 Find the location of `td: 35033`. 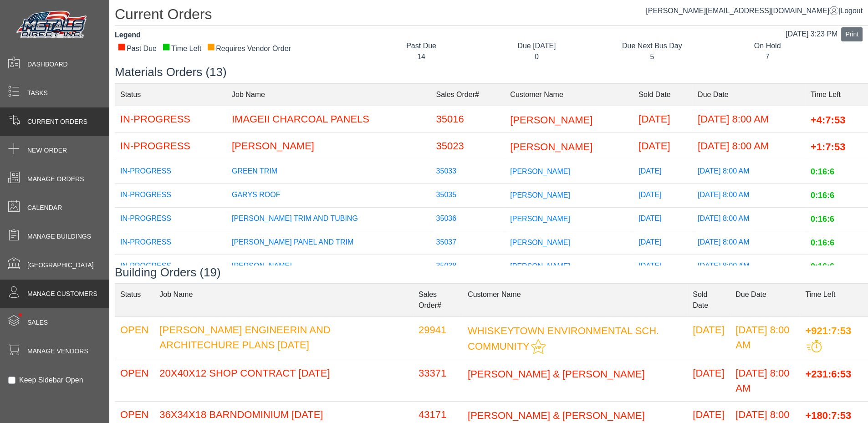

td: 35033 is located at coordinates (468, 172).